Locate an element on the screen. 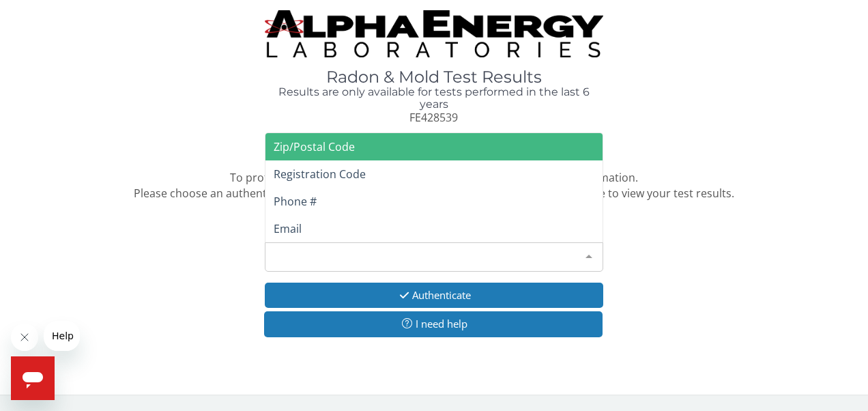  span: Email is located at coordinates (287, 229).